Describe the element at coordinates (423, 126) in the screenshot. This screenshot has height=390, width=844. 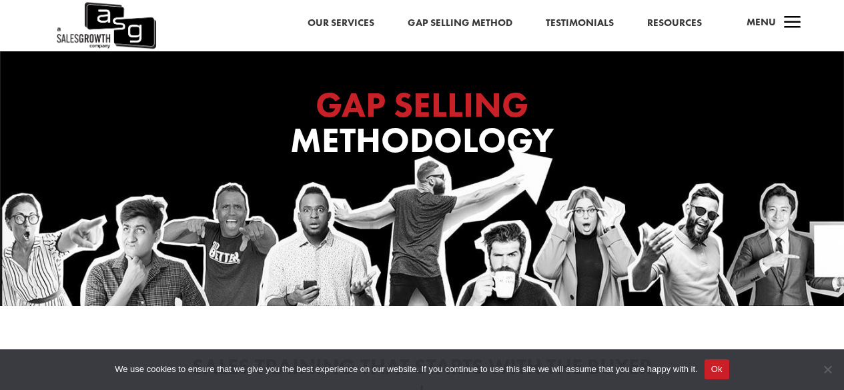
I see `h1: Methodology` at that location.